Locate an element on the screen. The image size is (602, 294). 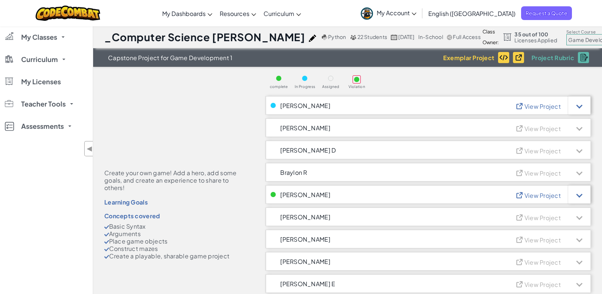
span: My Dashboards is located at coordinates (184, 13).